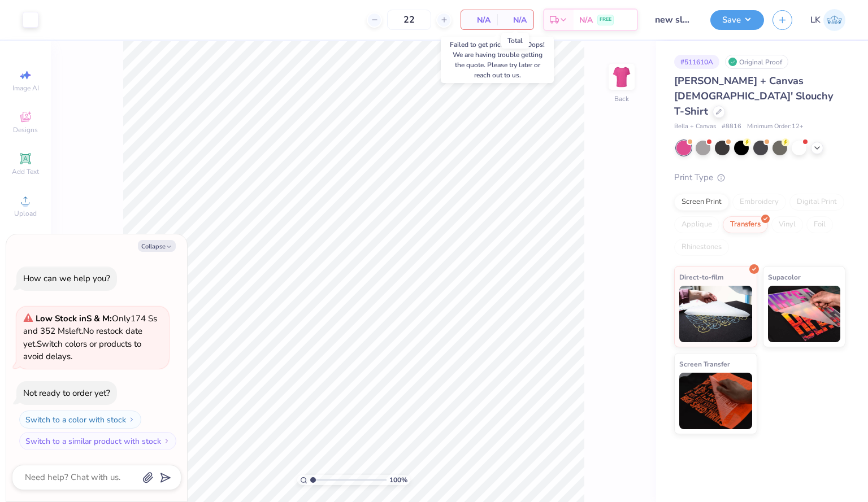 This screenshot has height=502, width=868. I want to click on span: Only 174 Ss and 352 Ms left. Switch colors or products to avoid delays., so click(90, 338).